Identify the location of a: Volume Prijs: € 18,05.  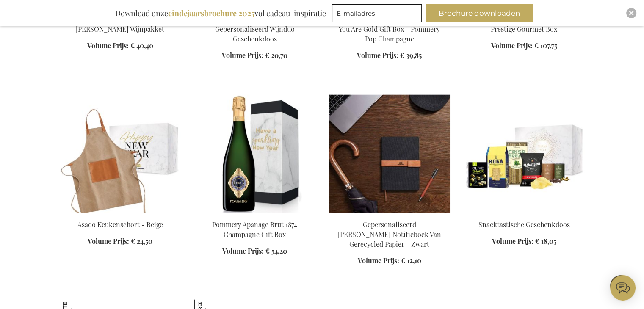
(524, 241).